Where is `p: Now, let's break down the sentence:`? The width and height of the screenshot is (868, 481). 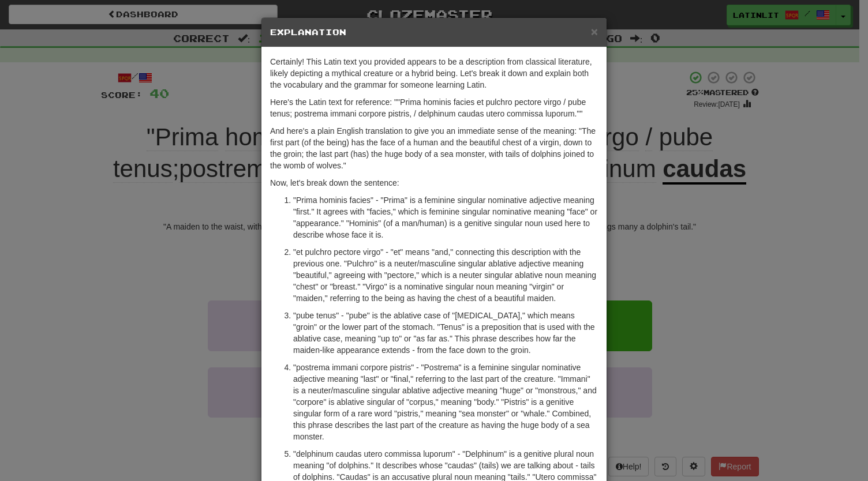 p: Now, let's break down the sentence: is located at coordinates (434, 183).